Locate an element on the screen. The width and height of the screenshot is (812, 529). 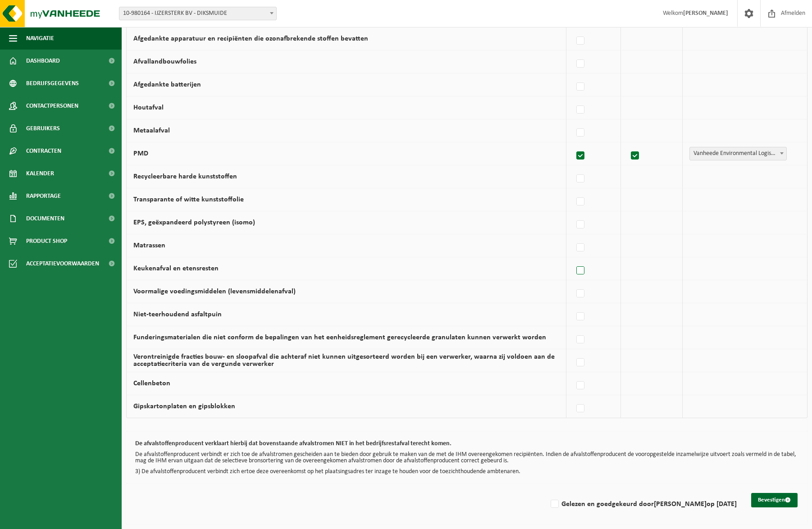
span: Bedrijfsgegevens is located at coordinates (52, 83).